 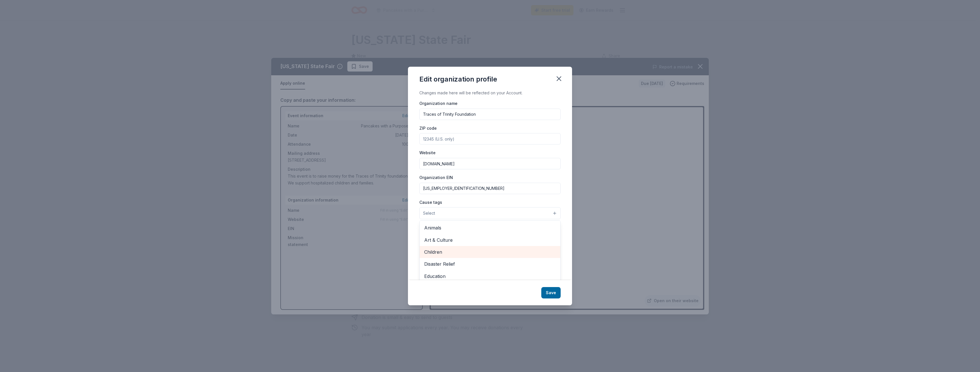 I want to click on span: Education, so click(x=490, y=277).